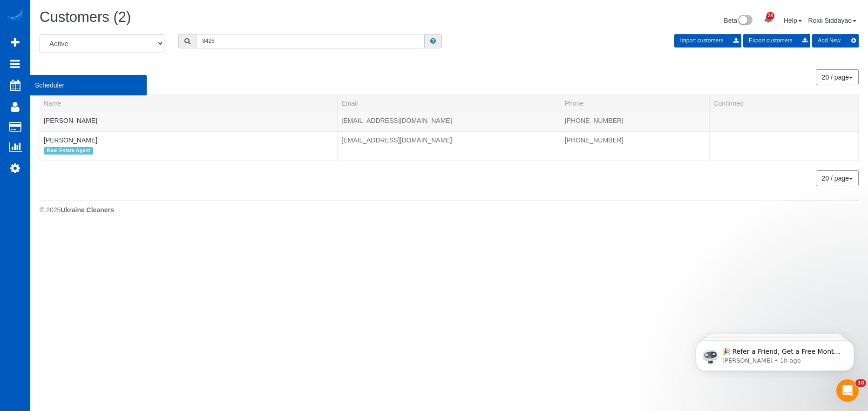  I want to click on span: 10, so click(861, 383).